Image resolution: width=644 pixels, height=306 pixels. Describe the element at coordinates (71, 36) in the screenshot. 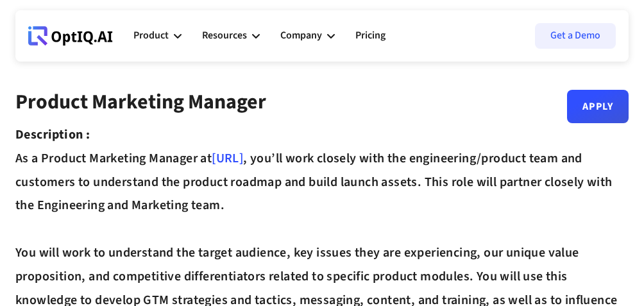

I see `a: Webflow Homepage` at that location.